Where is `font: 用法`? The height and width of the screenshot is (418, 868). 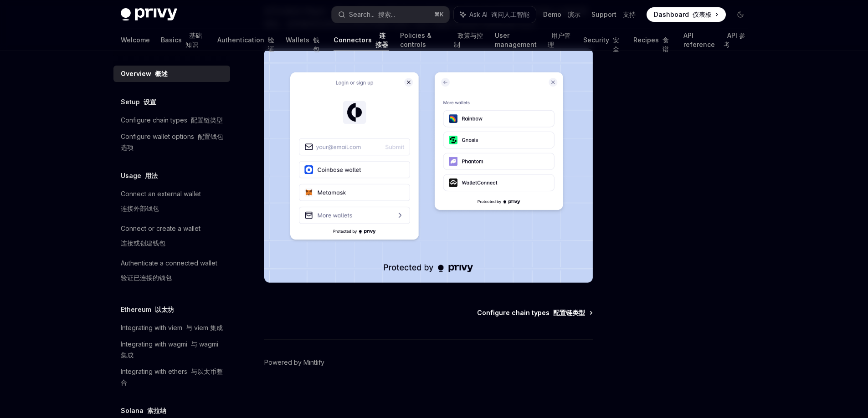
font: 用法 is located at coordinates (151, 175).